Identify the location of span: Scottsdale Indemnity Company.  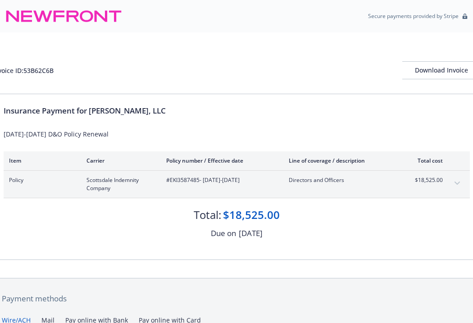
(119, 184).